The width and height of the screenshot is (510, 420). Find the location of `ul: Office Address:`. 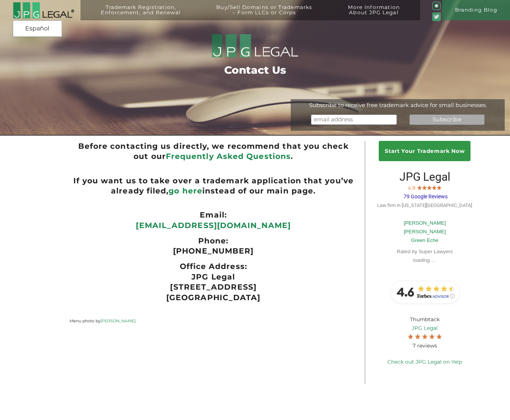

ul: Office Address: is located at coordinates (213, 266).